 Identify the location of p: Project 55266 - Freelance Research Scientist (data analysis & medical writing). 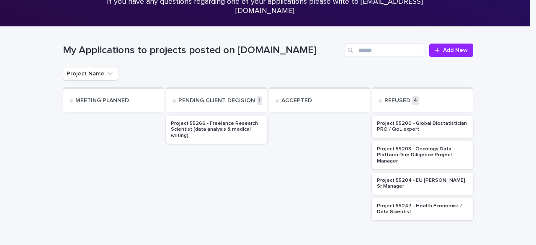
(216, 129).